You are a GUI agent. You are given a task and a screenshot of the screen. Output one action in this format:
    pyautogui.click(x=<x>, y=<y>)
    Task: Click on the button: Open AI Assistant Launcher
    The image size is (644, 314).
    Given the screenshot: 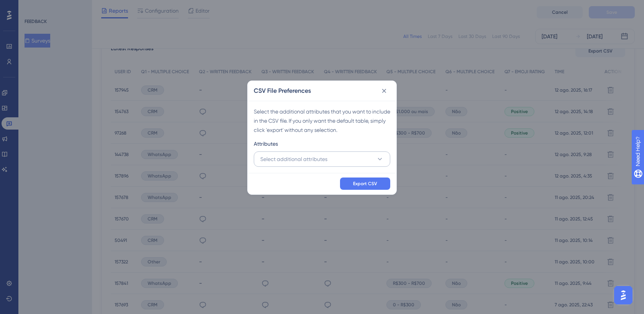 What is the action you would take?
    pyautogui.click(x=11, y=11)
    